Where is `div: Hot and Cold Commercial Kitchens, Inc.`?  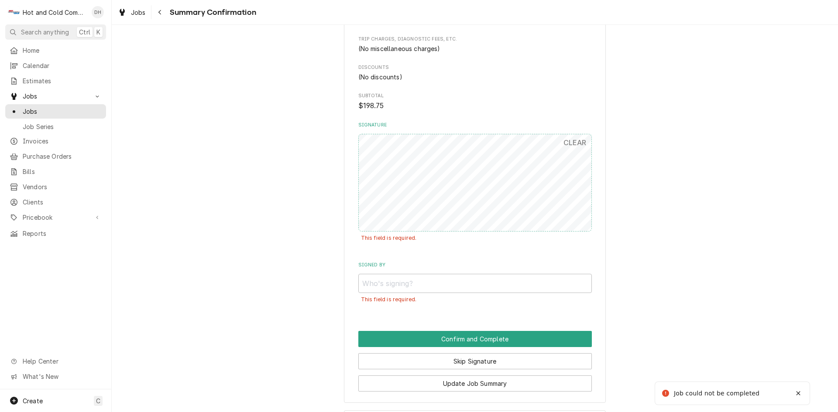
div: Hot and Cold Commercial Kitchens, Inc. is located at coordinates (55, 12).